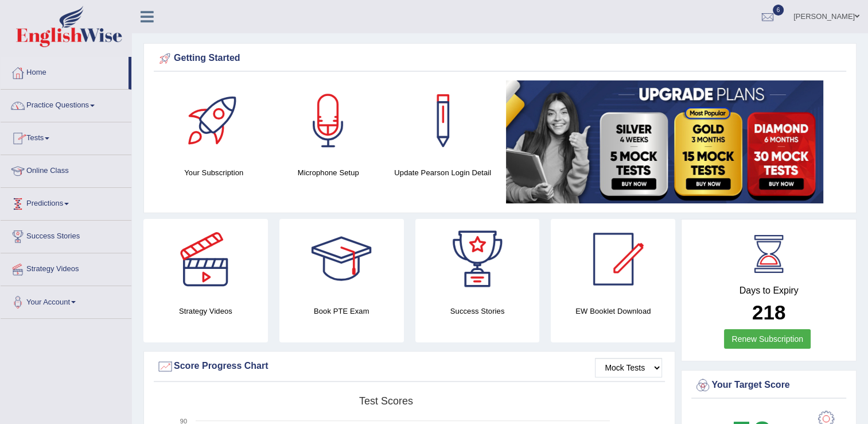 The width and height of the screenshot is (868, 424). What do you see at coordinates (779, 9) in the screenshot?
I see `span: 6` at bounding box center [779, 9].